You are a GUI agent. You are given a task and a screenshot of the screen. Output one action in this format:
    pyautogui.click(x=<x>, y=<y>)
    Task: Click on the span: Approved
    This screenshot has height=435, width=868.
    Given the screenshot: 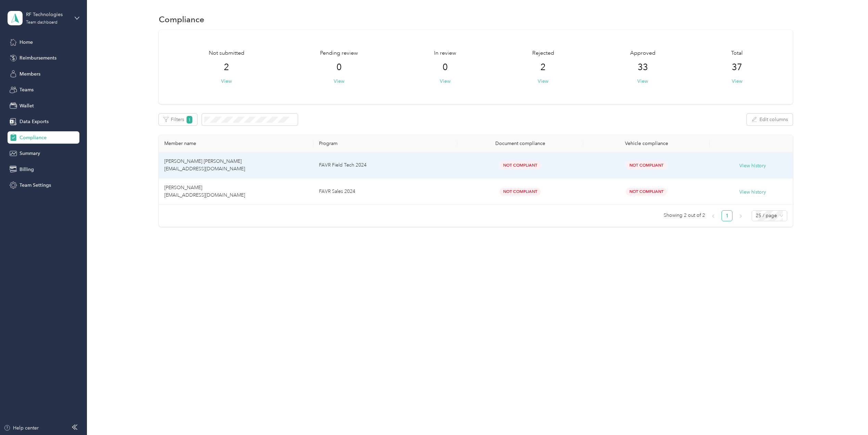 What is the action you would take?
    pyautogui.click(x=642, y=54)
    